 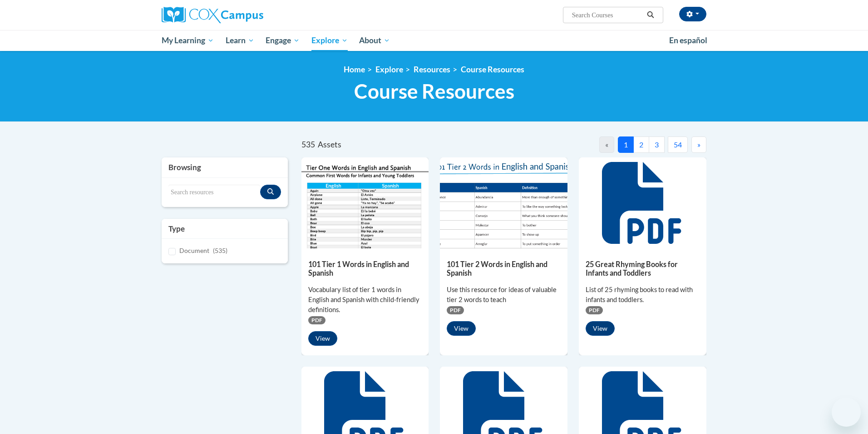 What do you see at coordinates (605, 145) in the screenshot?
I see `nav: Pagination Navigation` at bounding box center [605, 145].